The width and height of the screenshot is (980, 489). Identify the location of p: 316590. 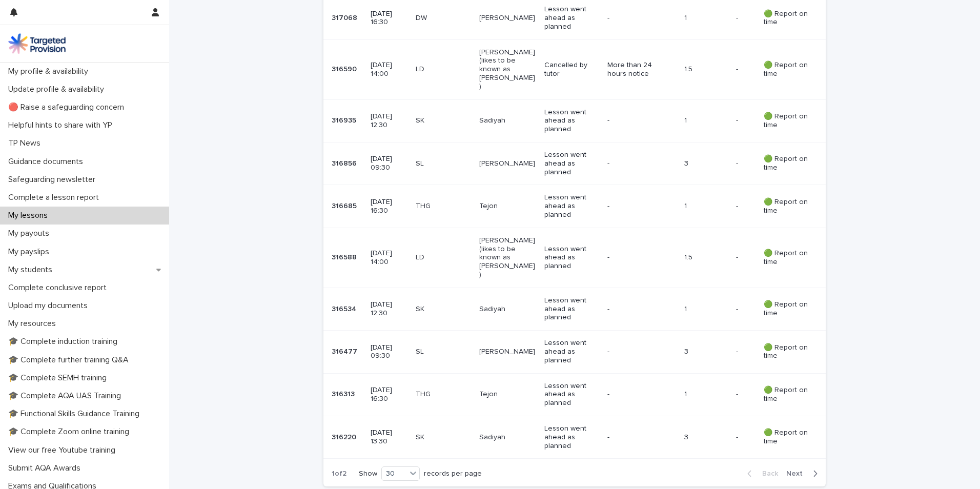
(345, 68).